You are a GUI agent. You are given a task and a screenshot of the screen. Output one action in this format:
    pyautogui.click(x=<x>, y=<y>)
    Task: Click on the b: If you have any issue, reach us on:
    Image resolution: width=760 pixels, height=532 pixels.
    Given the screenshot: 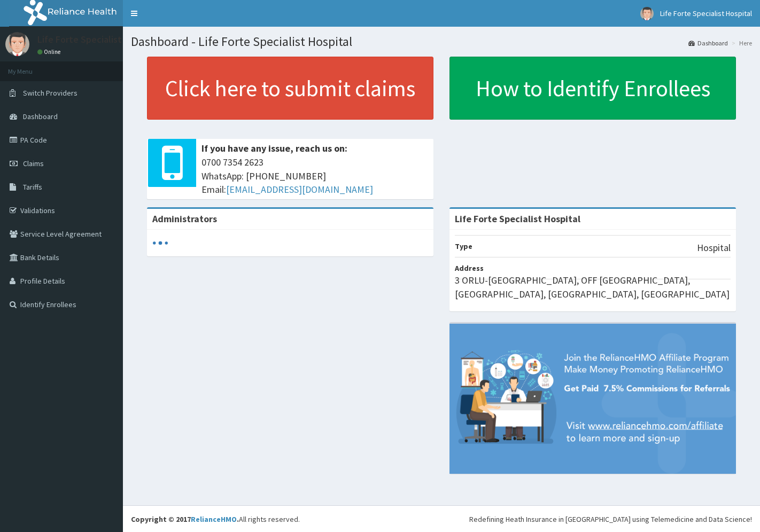 What is the action you would take?
    pyautogui.click(x=274, y=148)
    